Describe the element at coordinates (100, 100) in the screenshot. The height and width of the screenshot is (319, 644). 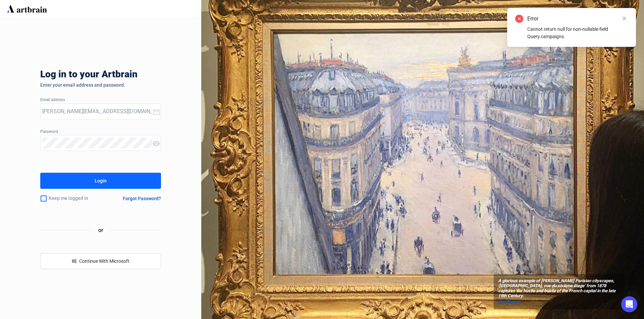
I see `div: Email address` at that location.